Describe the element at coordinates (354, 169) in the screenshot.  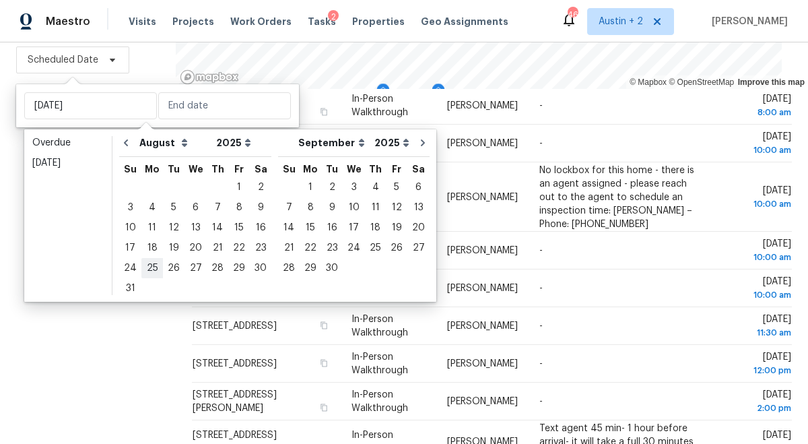
I see `abbr: Wednesday` at that location.